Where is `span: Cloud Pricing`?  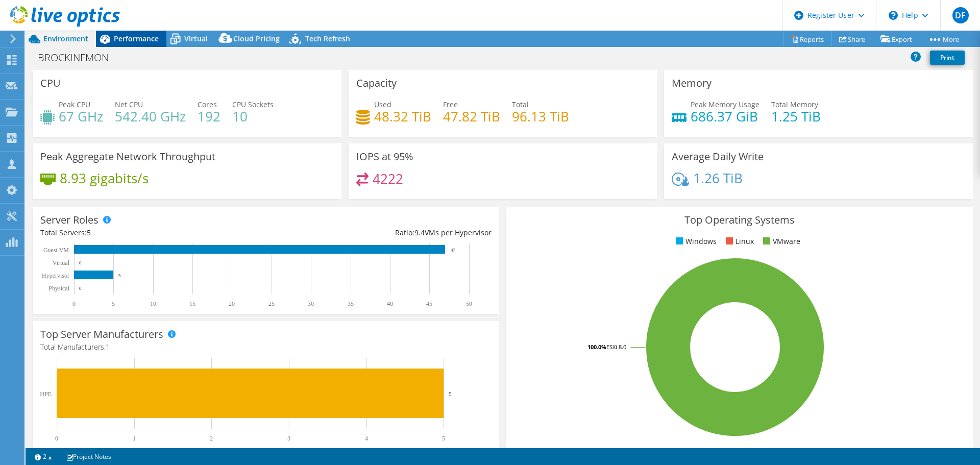
span: Cloud Pricing is located at coordinates (256, 38).